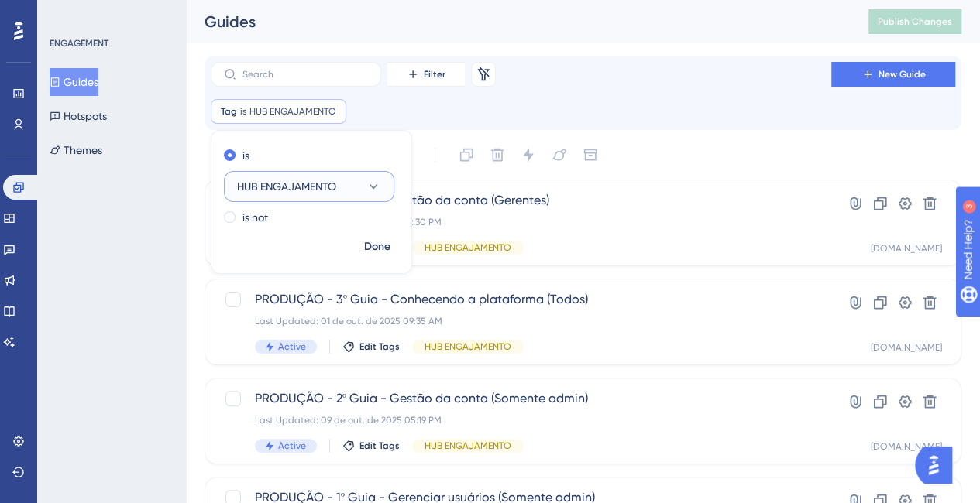 Image resolution: width=980 pixels, height=503 pixels. I want to click on button: Hotspots, so click(78, 116).